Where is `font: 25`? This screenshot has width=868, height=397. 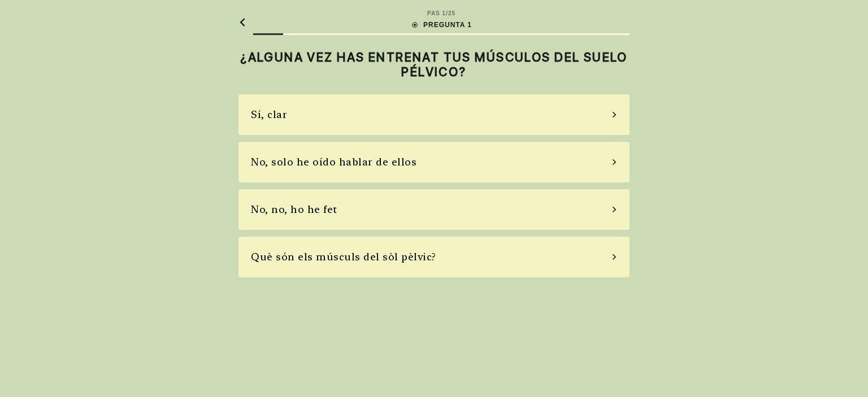 font: 25 is located at coordinates (452, 13).